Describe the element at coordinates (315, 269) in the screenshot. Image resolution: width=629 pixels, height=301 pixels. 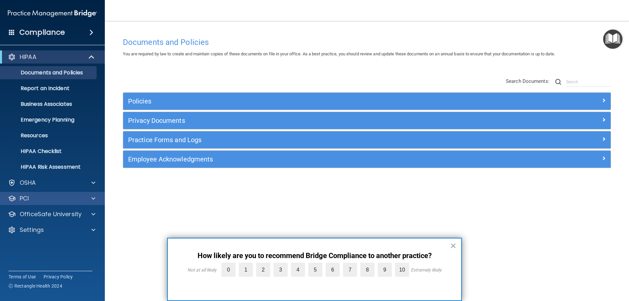
I see `label: 5` at that location.